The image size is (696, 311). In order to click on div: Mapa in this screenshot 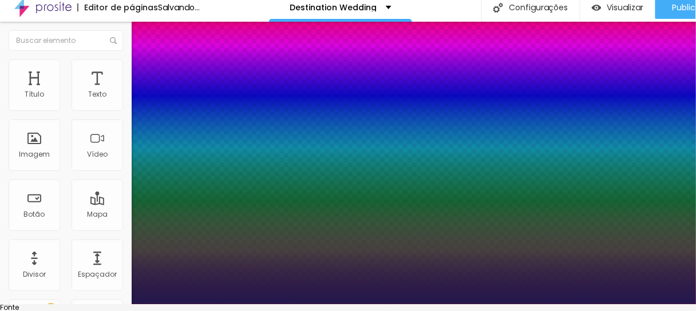, I will do `click(97, 215)`.